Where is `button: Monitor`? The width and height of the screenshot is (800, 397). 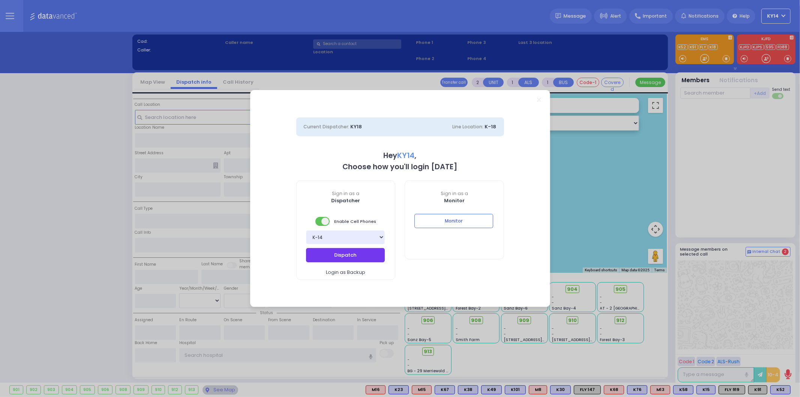
button: Monitor is located at coordinates (454, 221).